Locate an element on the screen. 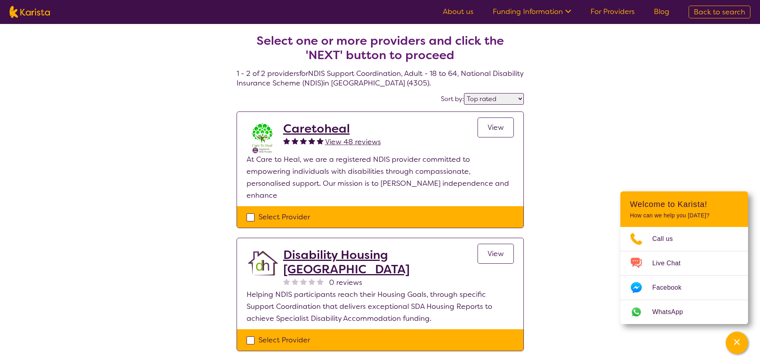 Image resolution: width=760 pixels, height=364 pixels. h4: 1 - 2 of 2 providers for NDIS Support Coordination , Adult - 18 to 64 , National Disability Insur... is located at coordinates (380, 51).